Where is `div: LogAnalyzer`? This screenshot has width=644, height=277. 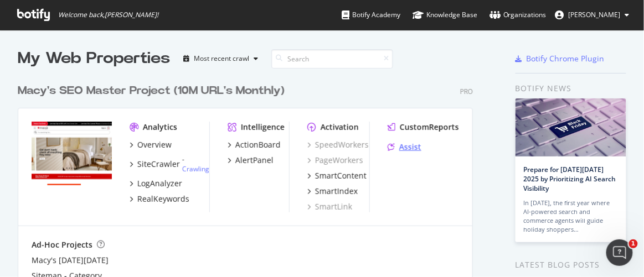
div: LogAnalyzer is located at coordinates (160, 183).